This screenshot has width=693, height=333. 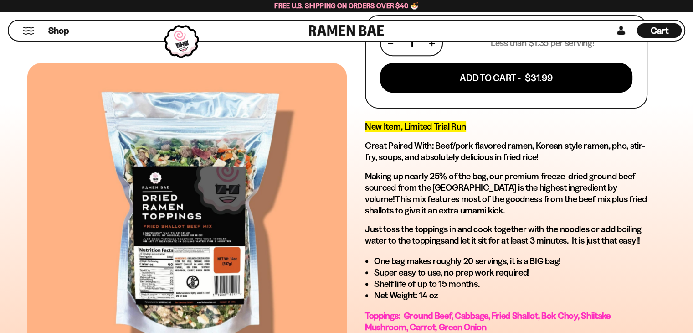 What do you see at coordinates (506, 235) in the screenshot?
I see `p: Just and let it sit for at least 3 minutes. It is just that easy!!` at bounding box center [506, 235].